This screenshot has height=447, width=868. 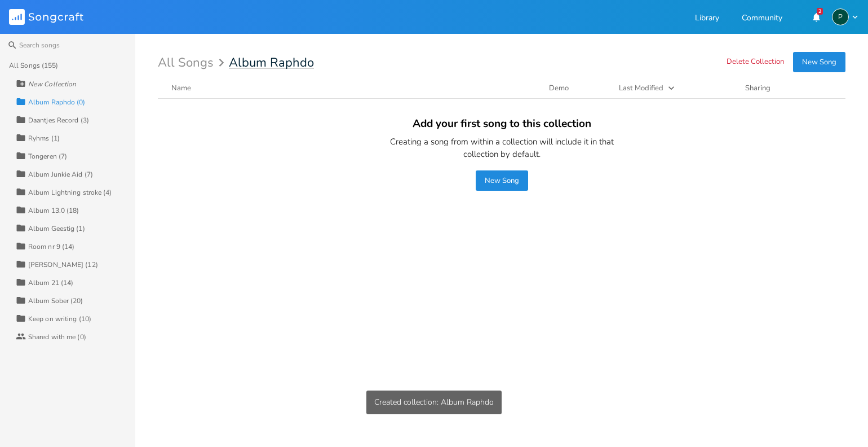 What do you see at coordinates (193, 63) in the screenshot?
I see `div: All Songs` at bounding box center [193, 63].